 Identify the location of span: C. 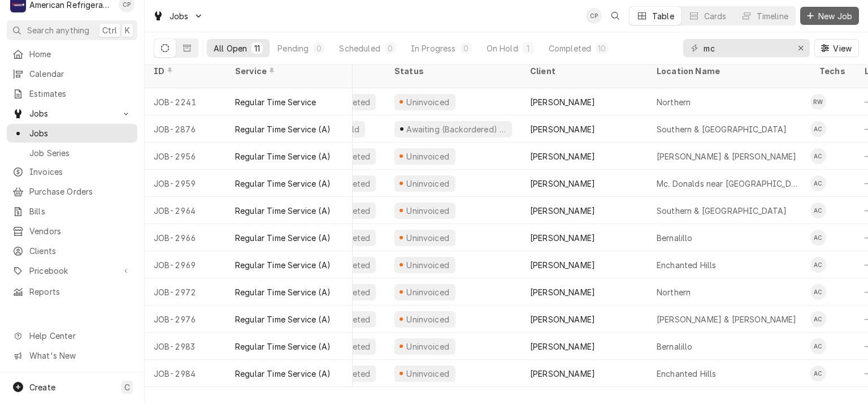
(127, 387).